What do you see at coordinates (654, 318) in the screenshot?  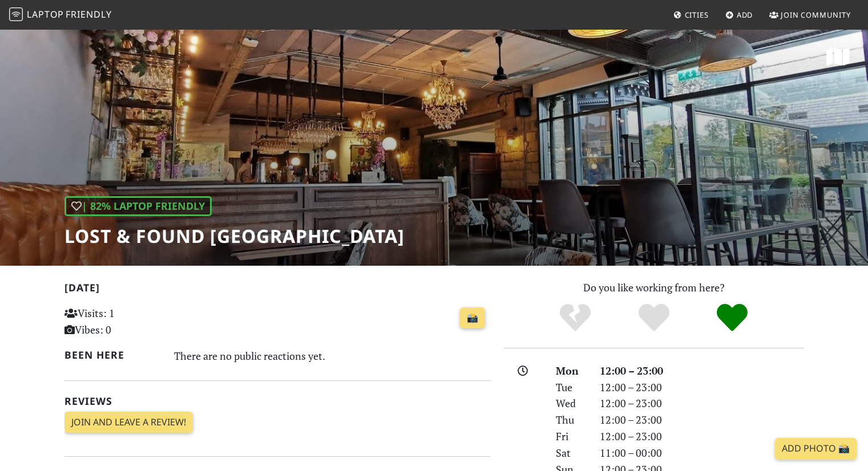 I see `div: Yes` at bounding box center [654, 318].